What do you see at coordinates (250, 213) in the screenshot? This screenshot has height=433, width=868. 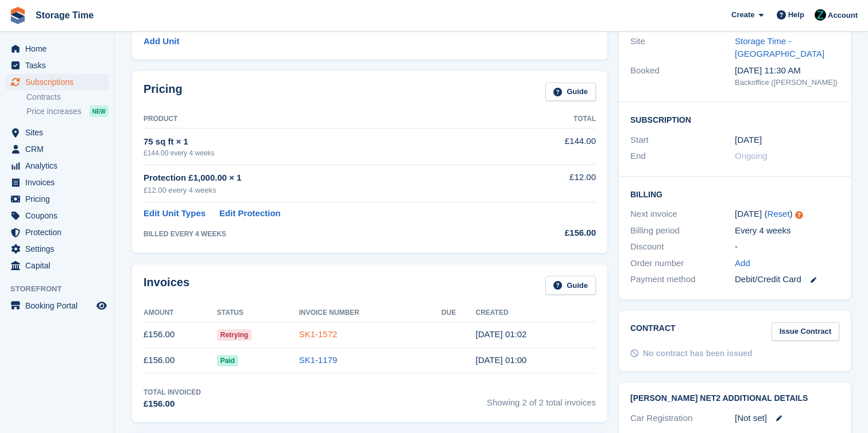 I see `a: Edit Protection` at bounding box center [250, 213].